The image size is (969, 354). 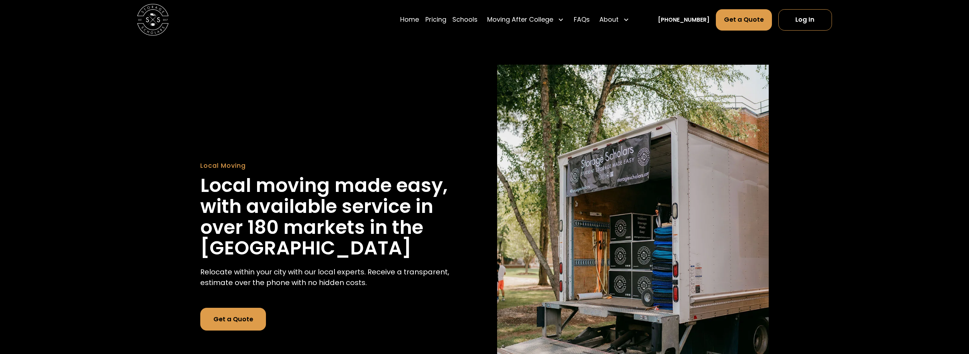 What do you see at coordinates (153, 20) in the screenshot?
I see `img: Storage Scholars main logo` at bounding box center [153, 20].